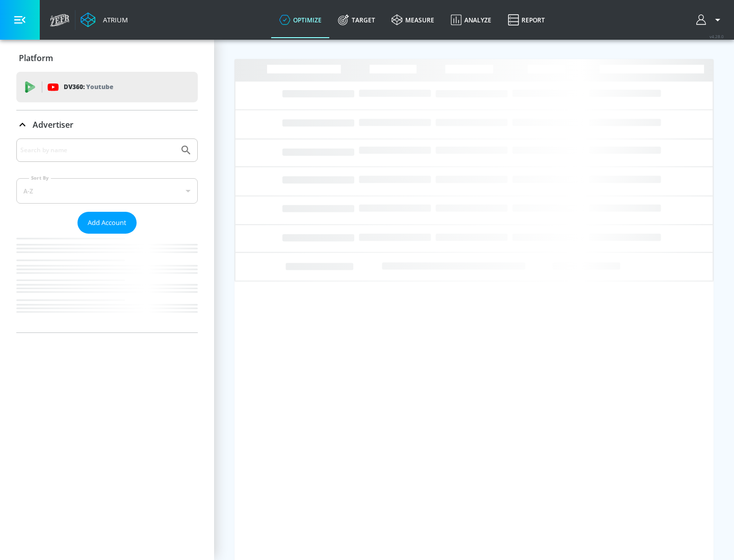  I want to click on nav: list of Advertiser, so click(107, 283).